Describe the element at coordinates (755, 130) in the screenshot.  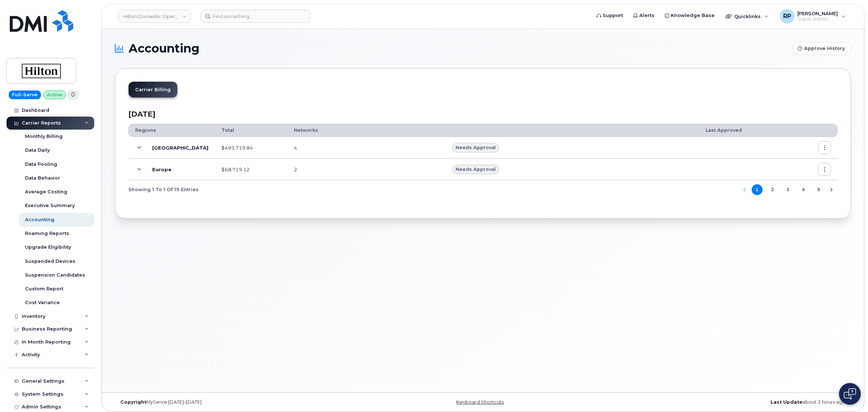
I see `th: Last Approved` at that location.